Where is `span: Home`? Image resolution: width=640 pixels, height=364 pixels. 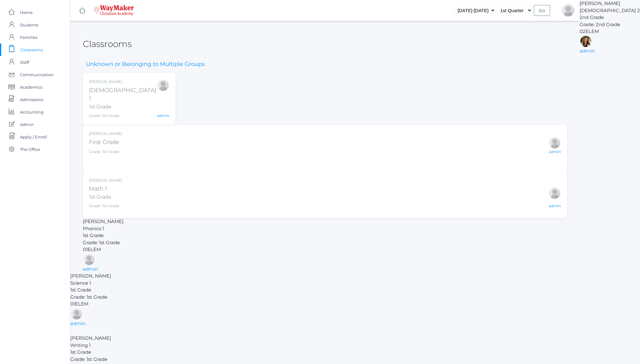 span: Home is located at coordinates (26, 13).